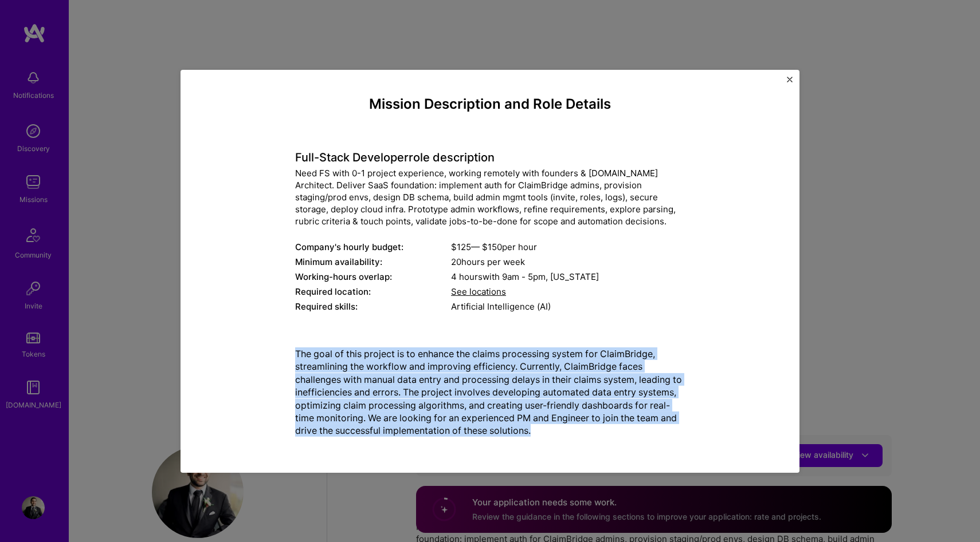  What do you see at coordinates (373, 276) in the screenshot?
I see `div: Working-hours overlap:` at bounding box center [373, 276].